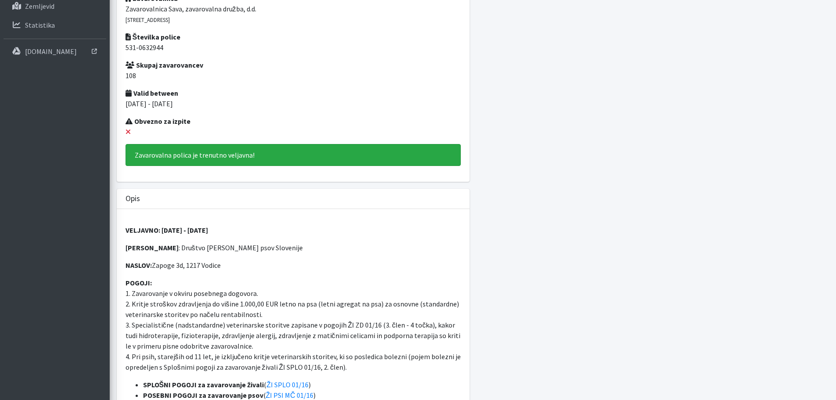  I want to click on strong: Skupaj zavarovancev, so click(164, 65).